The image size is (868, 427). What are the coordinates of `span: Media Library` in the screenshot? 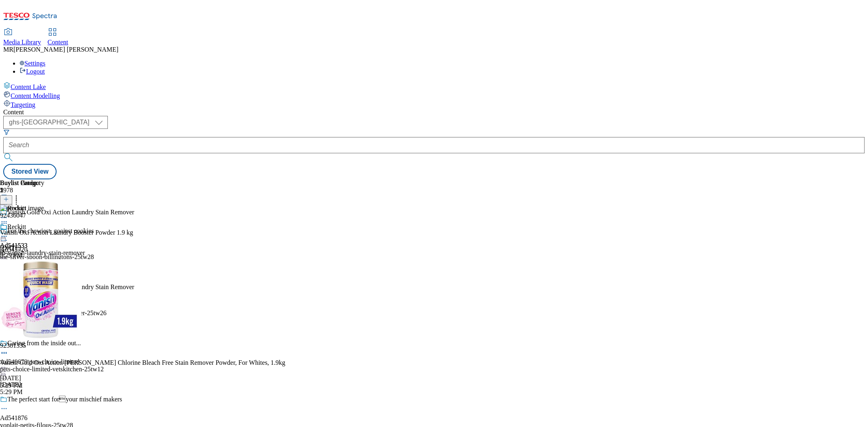 It's located at (22, 42).